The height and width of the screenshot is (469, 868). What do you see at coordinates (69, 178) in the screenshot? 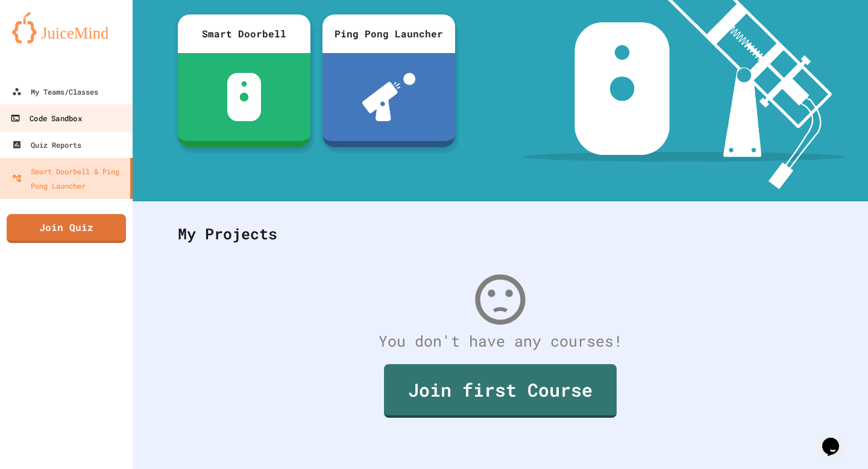
I see `div: Smart Doorbell & Ping Pong Launcher` at bounding box center [69, 178].